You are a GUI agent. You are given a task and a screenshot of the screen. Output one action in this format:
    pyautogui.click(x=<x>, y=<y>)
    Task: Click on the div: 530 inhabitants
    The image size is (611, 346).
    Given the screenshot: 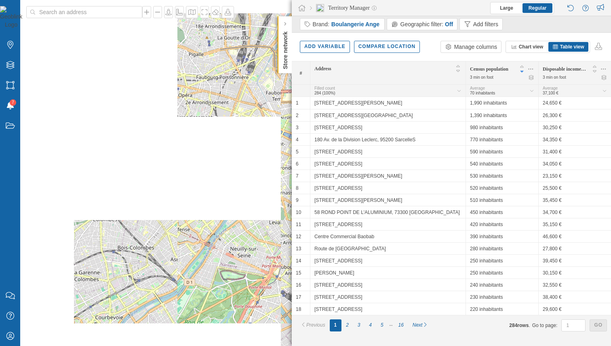 What is the action you would take?
    pyautogui.click(x=502, y=176)
    